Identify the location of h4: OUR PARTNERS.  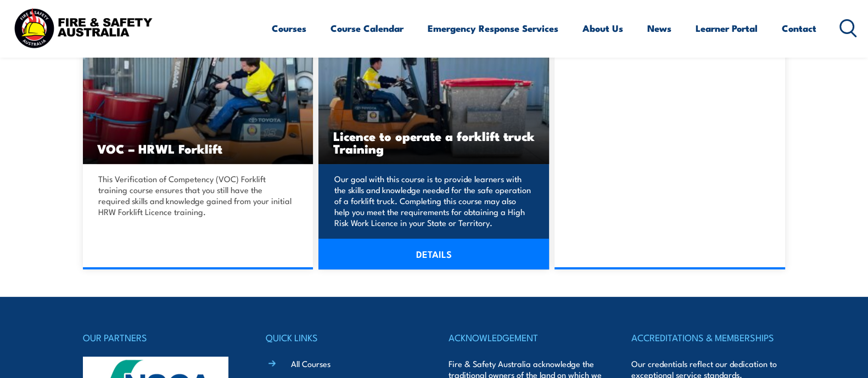
(160, 338).